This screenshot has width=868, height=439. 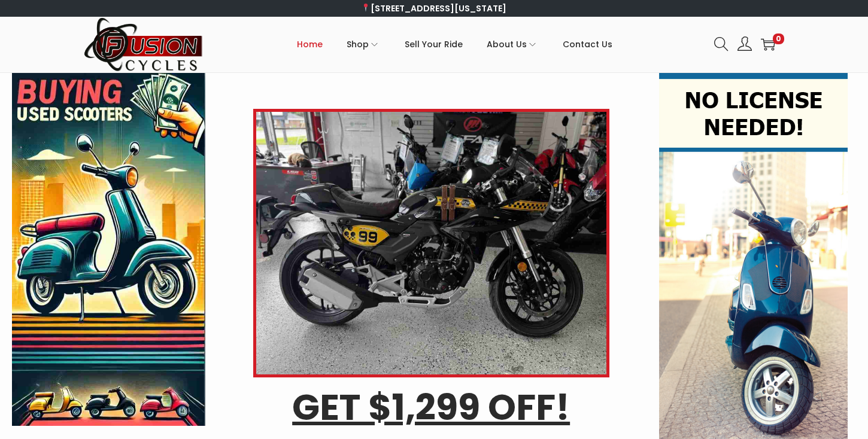 I want to click on span: Shop, so click(x=357, y=44).